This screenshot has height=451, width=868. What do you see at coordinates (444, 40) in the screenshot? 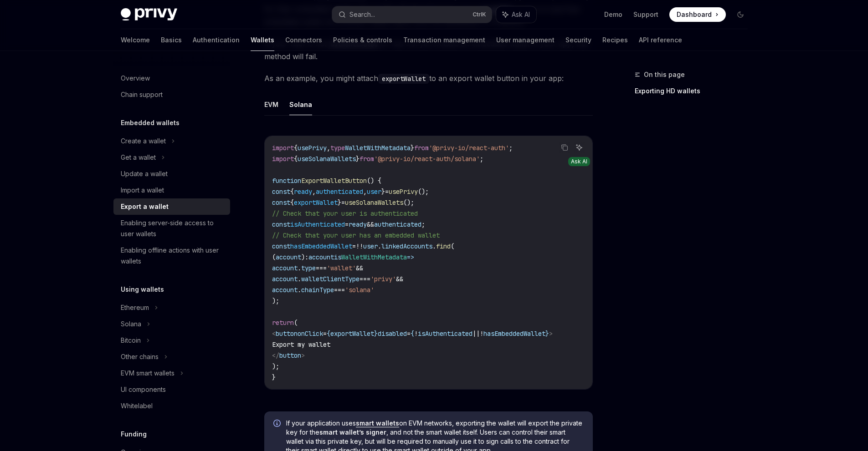
I see `a: Transaction management` at bounding box center [444, 40].